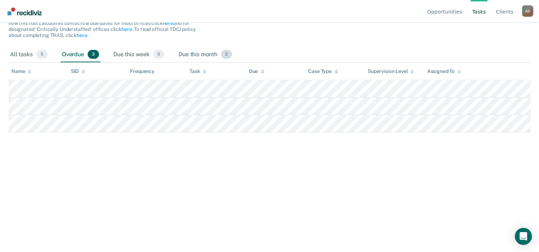  What do you see at coordinates (205, 55) in the screenshot?
I see `div: Due this month2` at bounding box center [205, 55].